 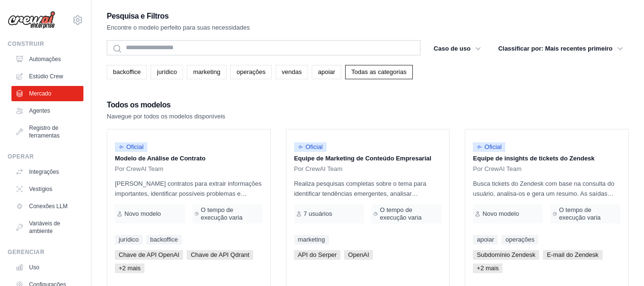 What do you see at coordinates (178, 27) in the screenshot?
I see `font: Encontre o modelo perfeito para suas necessidades` at bounding box center [178, 27].